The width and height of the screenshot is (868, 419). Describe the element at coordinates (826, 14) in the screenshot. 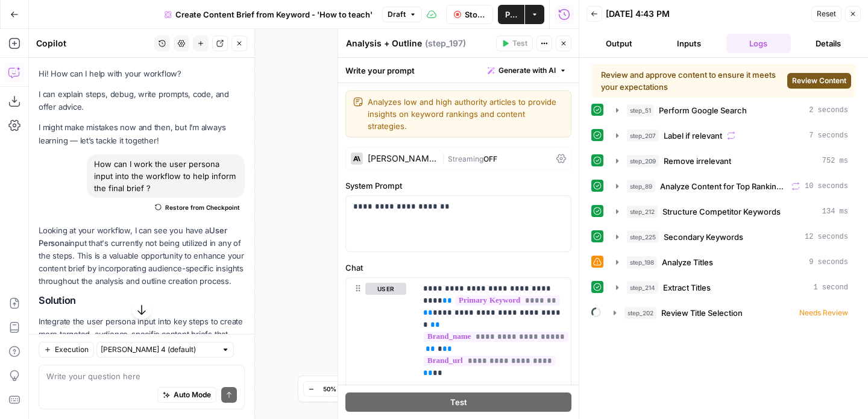

I see `span: Reset` at that location.